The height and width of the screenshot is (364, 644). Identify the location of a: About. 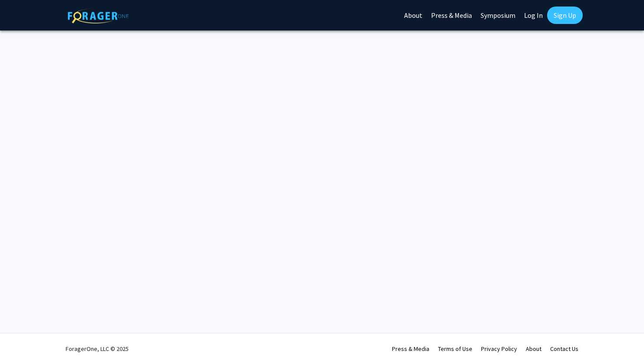
(534, 348).